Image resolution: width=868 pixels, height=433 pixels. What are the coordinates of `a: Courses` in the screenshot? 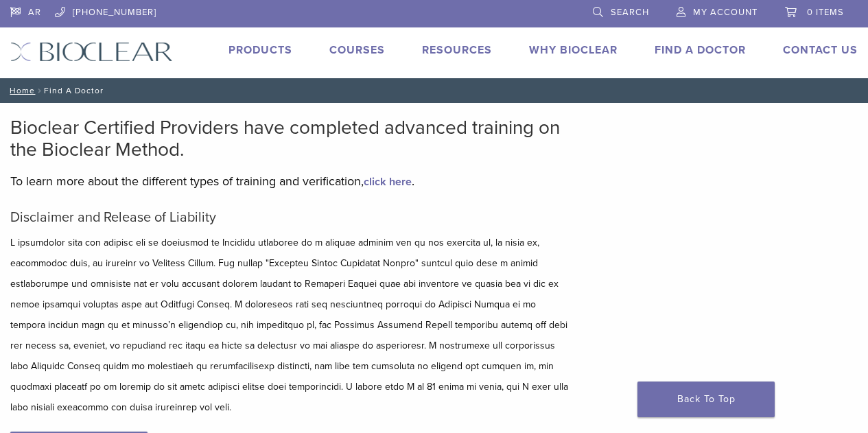 It's located at (357, 50).